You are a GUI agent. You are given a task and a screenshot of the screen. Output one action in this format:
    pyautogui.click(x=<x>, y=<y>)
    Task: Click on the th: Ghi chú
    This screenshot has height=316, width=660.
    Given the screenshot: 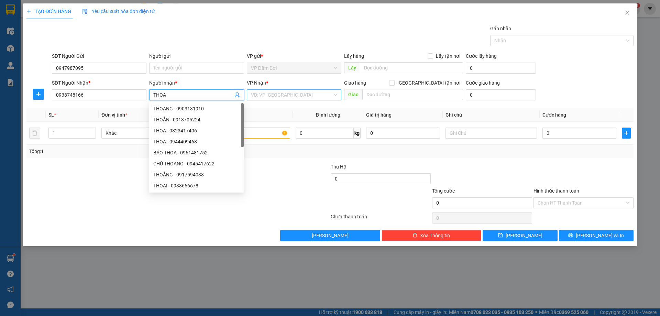 What is the action you would take?
    pyautogui.click(x=491, y=115)
    